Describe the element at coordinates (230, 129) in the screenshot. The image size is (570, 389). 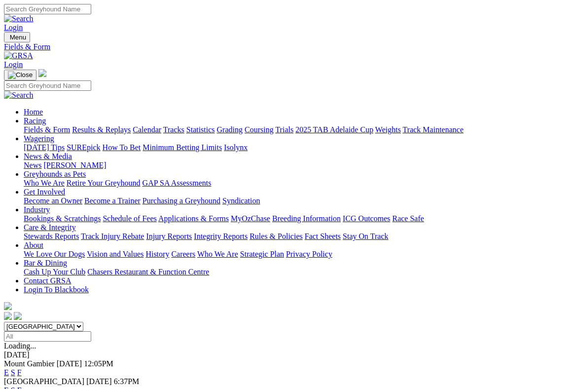
I see `a: Grading` at that location.